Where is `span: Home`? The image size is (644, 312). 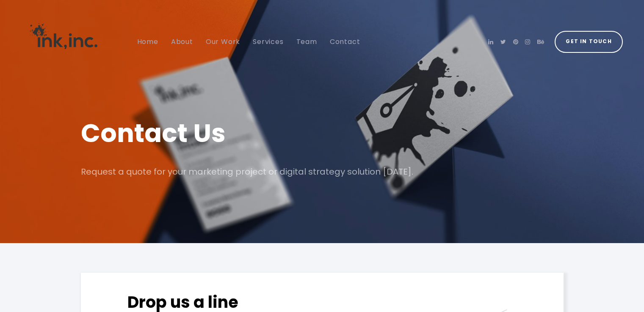
span: Home is located at coordinates (148, 42).